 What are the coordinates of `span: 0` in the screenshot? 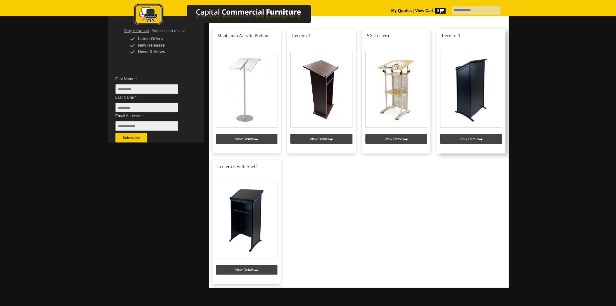 It's located at (441, 11).